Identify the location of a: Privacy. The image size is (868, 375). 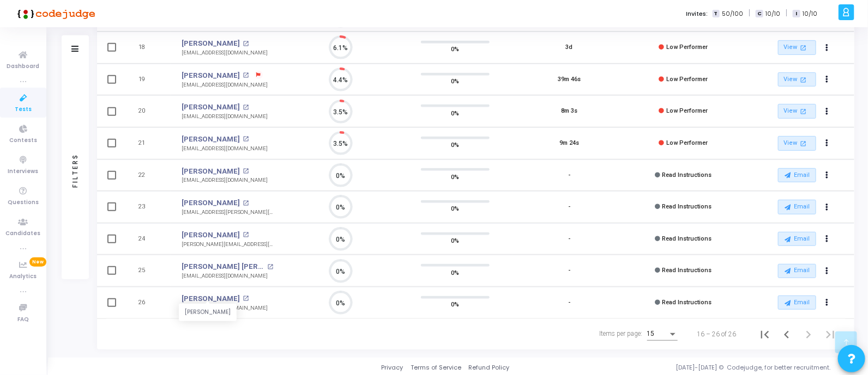
(392, 368).